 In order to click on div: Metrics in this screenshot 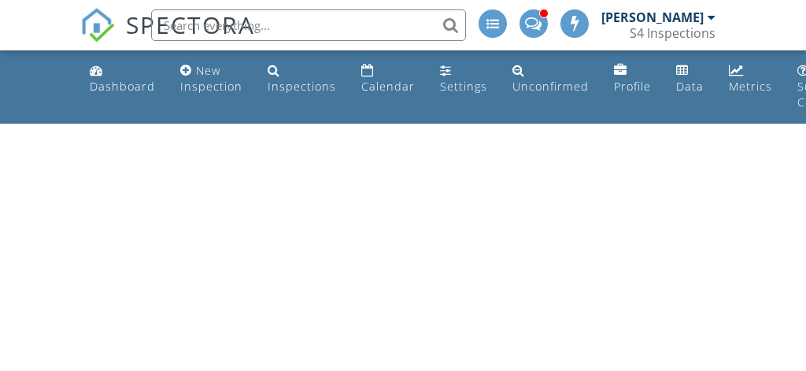, I will do `click(750, 86)`.